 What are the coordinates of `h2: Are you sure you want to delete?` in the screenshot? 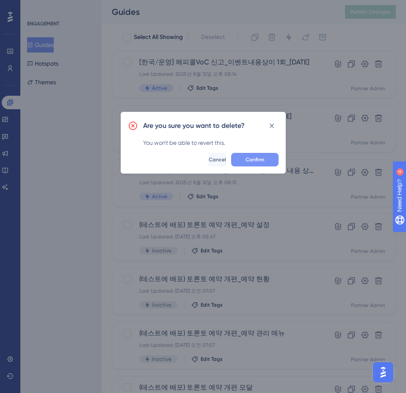 It's located at (194, 126).